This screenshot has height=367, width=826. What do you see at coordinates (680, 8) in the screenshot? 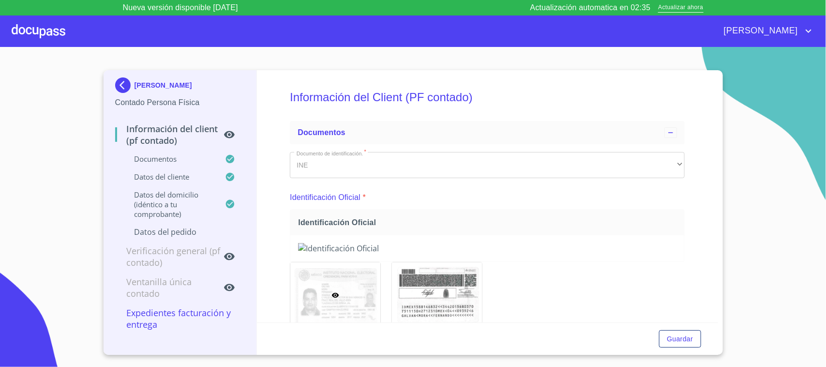
I see `span: Actualizar ahora` at bounding box center [680, 8].